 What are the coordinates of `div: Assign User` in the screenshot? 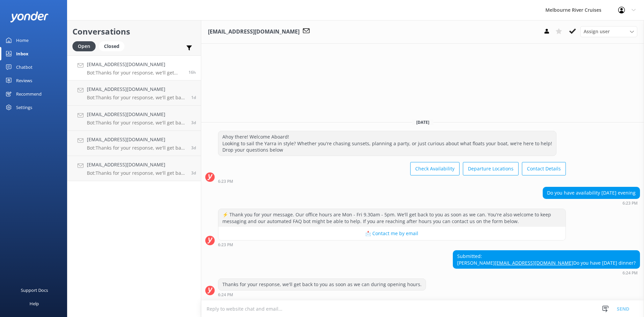 It's located at (609, 32).